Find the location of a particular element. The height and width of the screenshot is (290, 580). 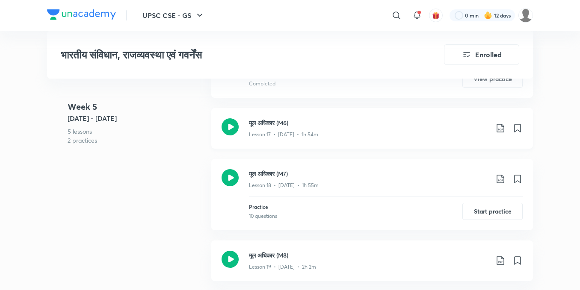

button: UPSC CSE - GS is located at coordinates (174, 15).